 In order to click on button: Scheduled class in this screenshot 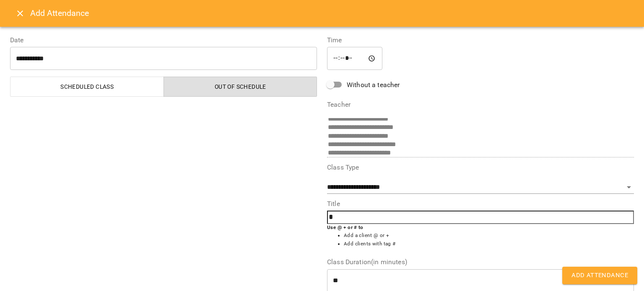, I will do `click(87, 87)`.